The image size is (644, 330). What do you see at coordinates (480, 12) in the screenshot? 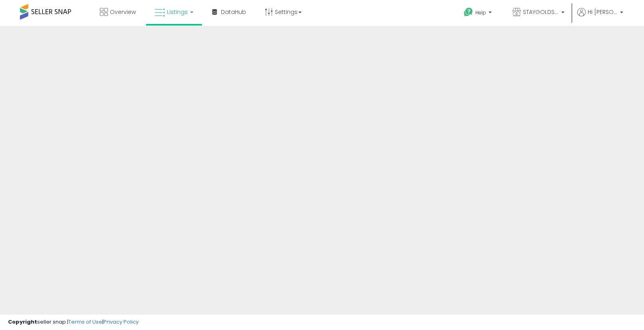
I see `span: Help` at bounding box center [480, 12].